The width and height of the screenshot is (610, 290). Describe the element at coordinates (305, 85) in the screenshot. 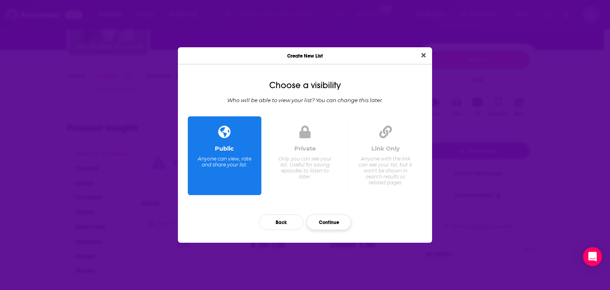

I see `div: Choose a visibility` at that location.